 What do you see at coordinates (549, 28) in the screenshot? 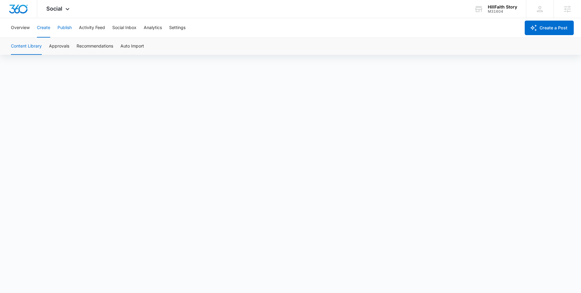
I see `button: Create a Post` at bounding box center [549, 28].